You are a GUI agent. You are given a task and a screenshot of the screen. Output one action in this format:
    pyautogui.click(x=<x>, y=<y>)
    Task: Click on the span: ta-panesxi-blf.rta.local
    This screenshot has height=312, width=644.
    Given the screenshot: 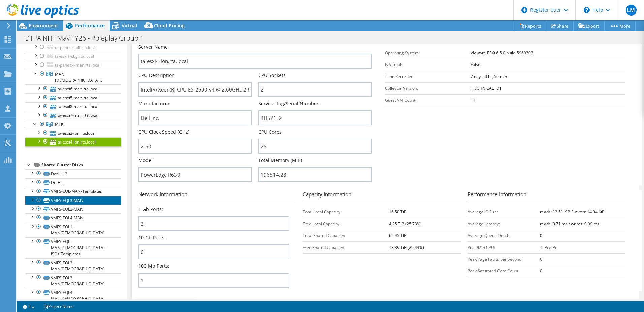 What is the action you would take?
    pyautogui.click(x=76, y=47)
    